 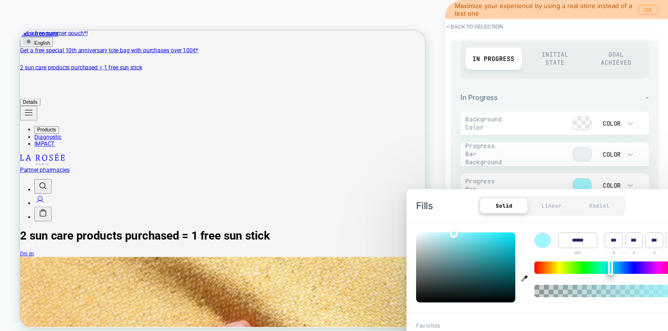 I want to click on a: Diagnostic, so click(x=37, y=142).